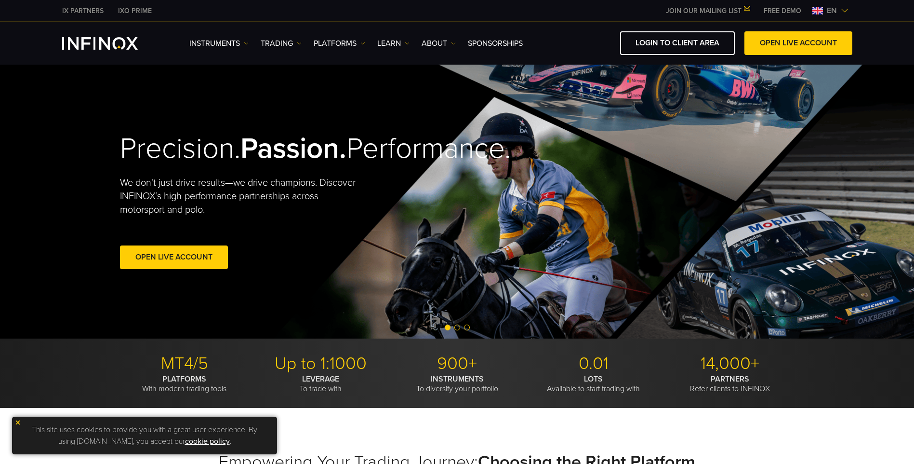  I want to click on p: Available to start trading with, so click(594, 384).